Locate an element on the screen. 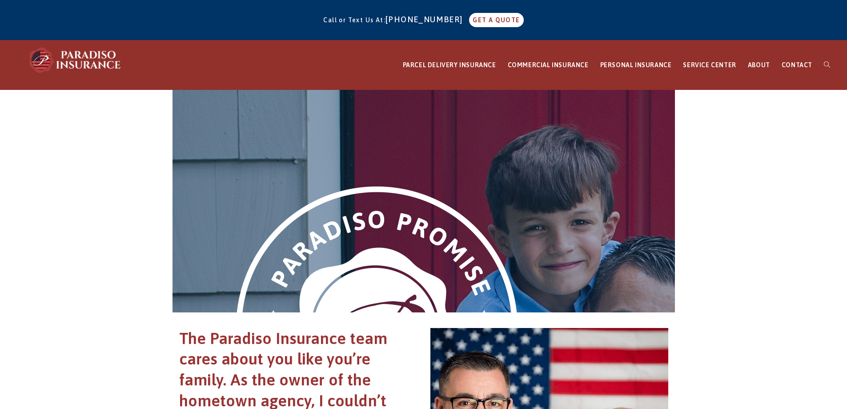  a: PERSONAL INSURANCE is located at coordinates (636, 65).